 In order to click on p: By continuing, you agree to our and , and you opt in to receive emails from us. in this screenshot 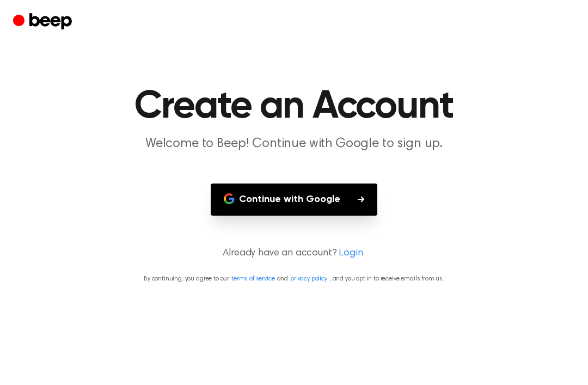, I will do `click(294, 278)`.